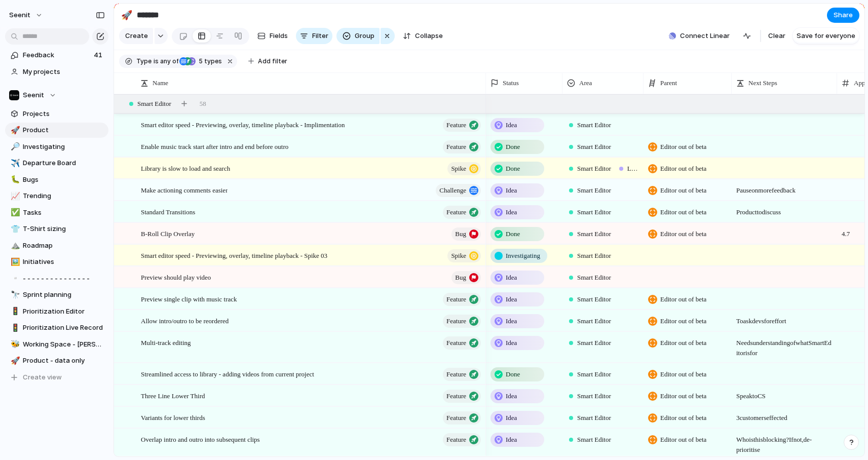 The width and height of the screenshot is (868, 460). What do you see at coordinates (169, 61) in the screenshot?
I see `span: any of` at bounding box center [169, 61].